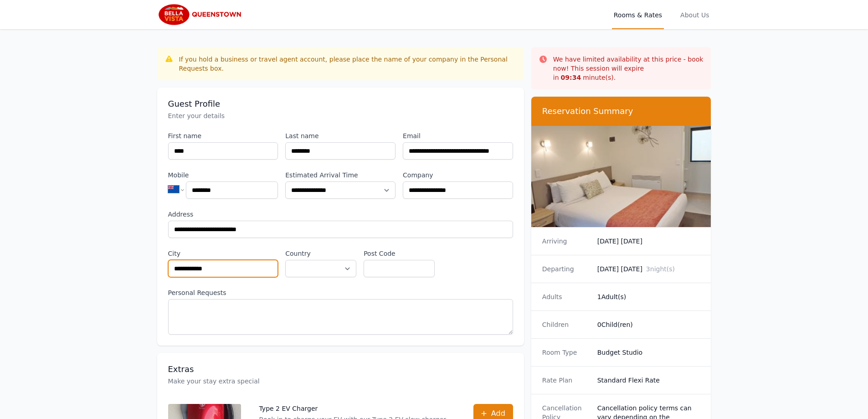  What do you see at coordinates (571, 78) in the screenshot?
I see `strong: 09 : 34` at bounding box center [571, 78].